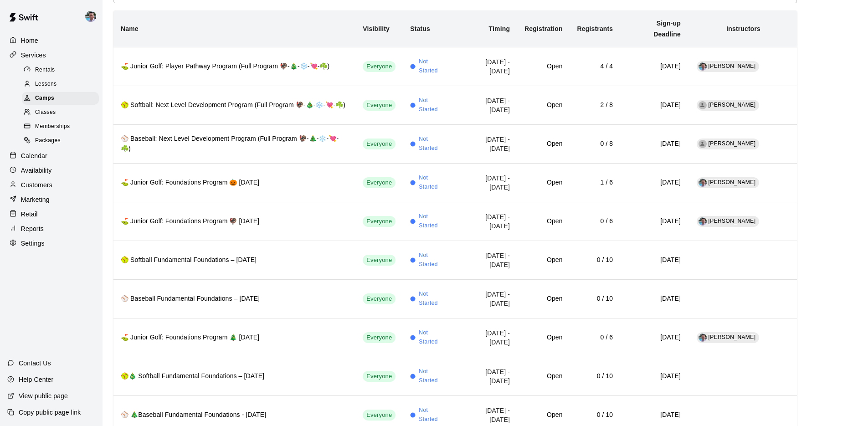  What do you see at coordinates (234, 144) in the screenshot?
I see `h6: ⚾ Baseball: Next Level Development Program (Full Program 🦃-🎄-❄️-💘-☘️)` at bounding box center [234, 144].